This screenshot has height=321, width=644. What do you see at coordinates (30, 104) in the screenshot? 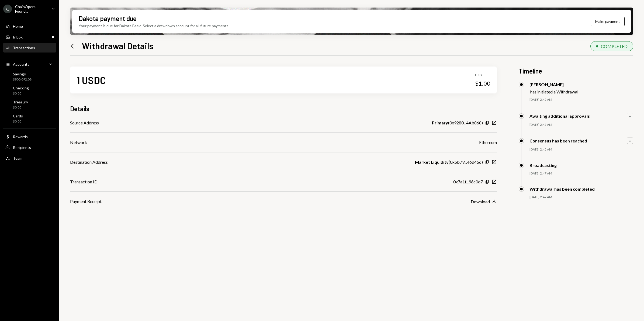
I see `a: Treasury$0.00` at bounding box center [30, 104].